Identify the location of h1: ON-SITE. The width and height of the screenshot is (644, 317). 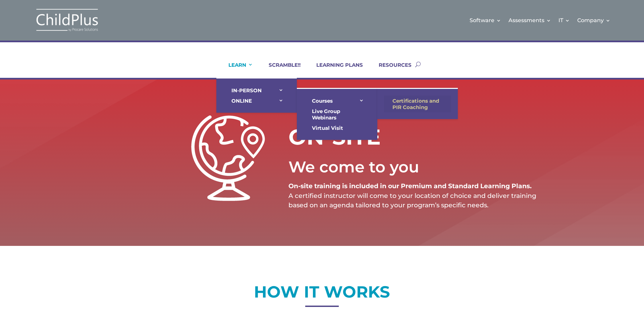
(377, 139).